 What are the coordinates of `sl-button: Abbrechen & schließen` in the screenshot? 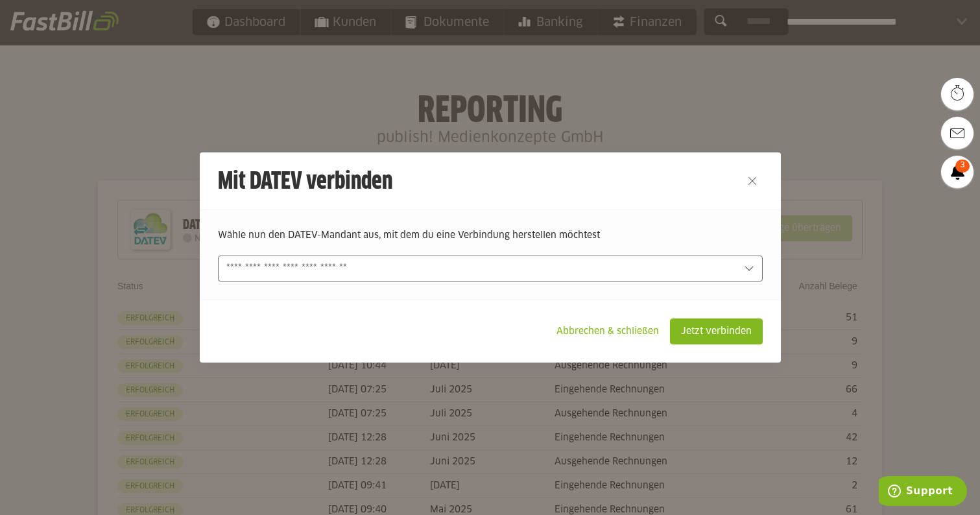 It's located at (608, 331).